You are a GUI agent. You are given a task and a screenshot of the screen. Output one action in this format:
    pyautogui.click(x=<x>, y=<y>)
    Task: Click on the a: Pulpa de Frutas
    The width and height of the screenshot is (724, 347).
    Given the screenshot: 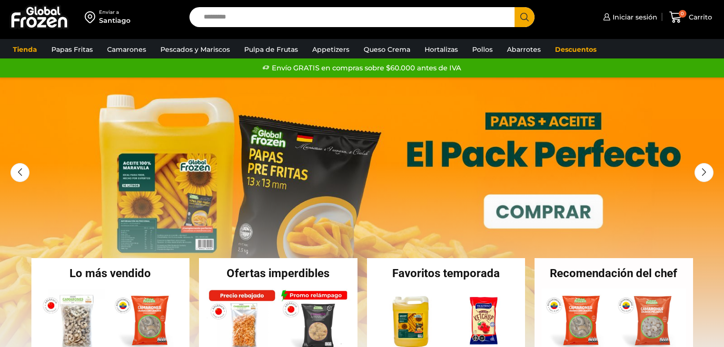 What is the action you would take?
    pyautogui.click(x=271, y=49)
    